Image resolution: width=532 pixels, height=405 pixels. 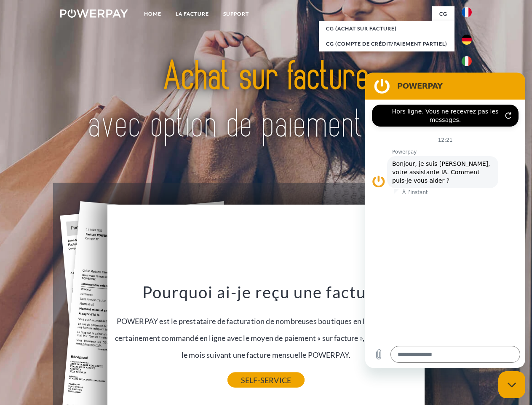 I want to click on a: CG, so click(x=443, y=14).